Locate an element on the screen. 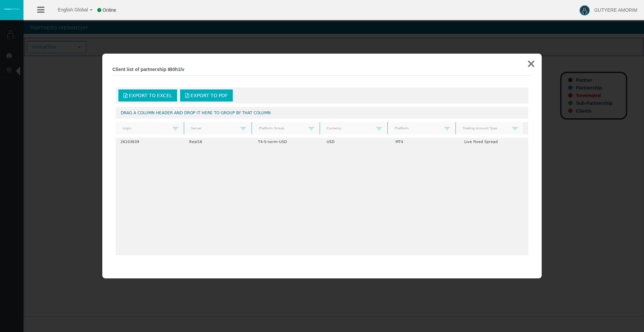  td: 26103639 is located at coordinates (150, 142).